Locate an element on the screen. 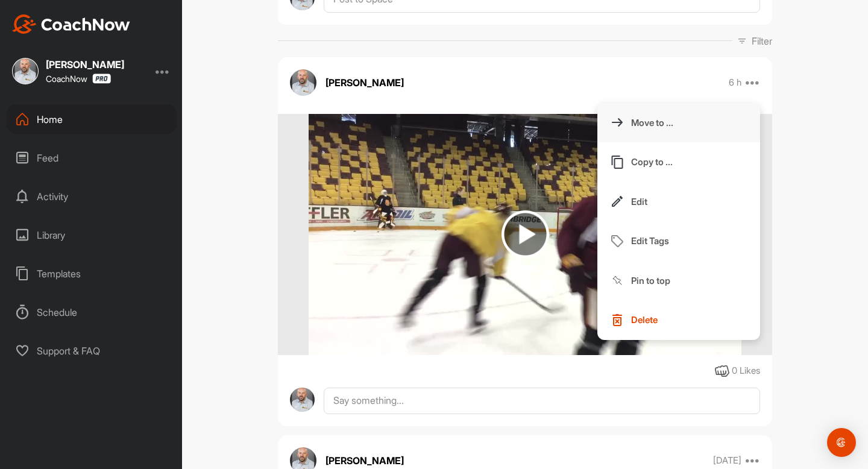 The image size is (868, 469). img: Copy to ... is located at coordinates (617, 162).